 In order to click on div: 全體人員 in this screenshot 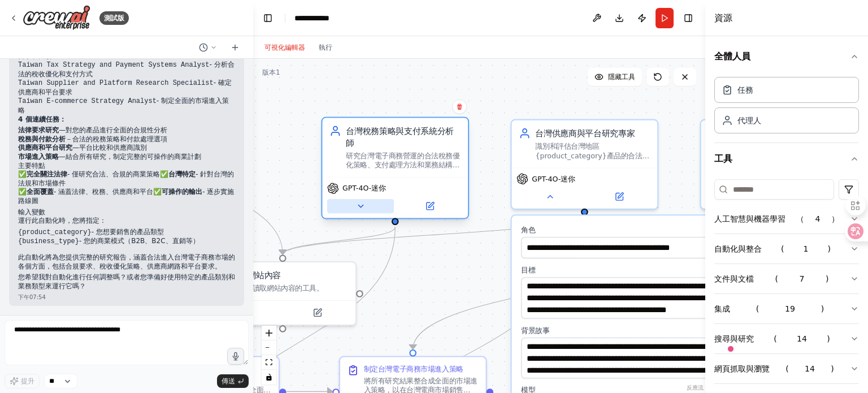, I will do `click(787, 107)`.